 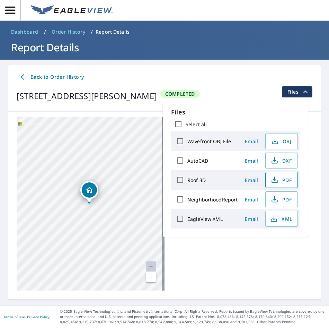 I want to click on img: EV Logo, so click(x=72, y=10).